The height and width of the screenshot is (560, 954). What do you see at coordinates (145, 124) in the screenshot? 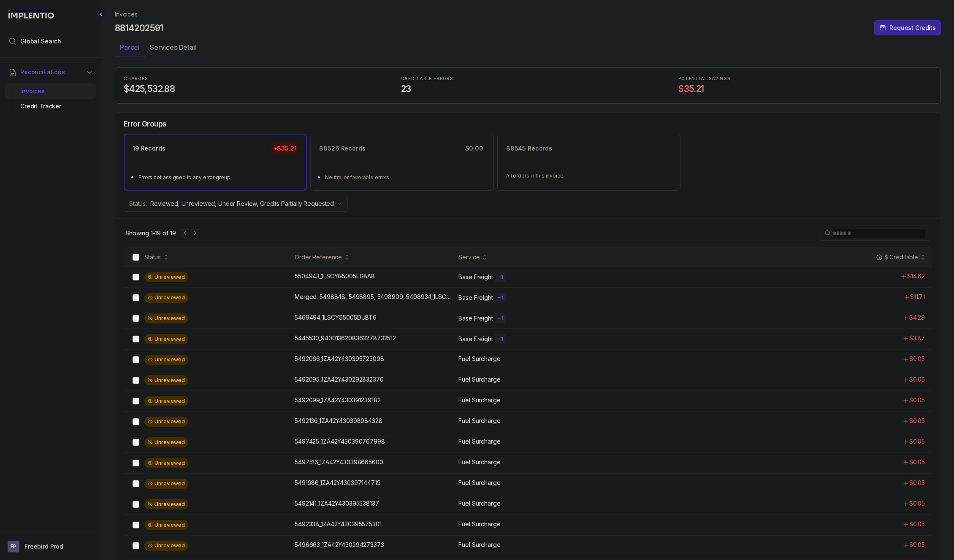
I see `h5: Error Groups` at bounding box center [145, 124].